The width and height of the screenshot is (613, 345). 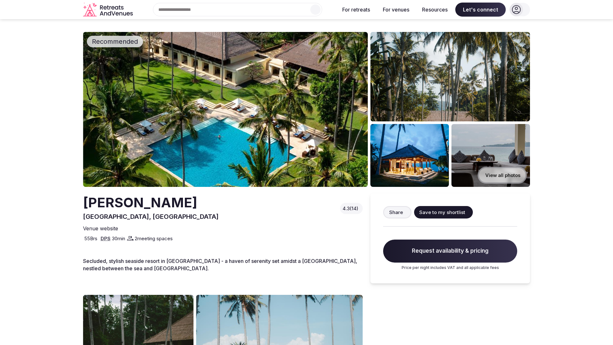 I want to click on span: Request availability & pricing, so click(x=450, y=251).